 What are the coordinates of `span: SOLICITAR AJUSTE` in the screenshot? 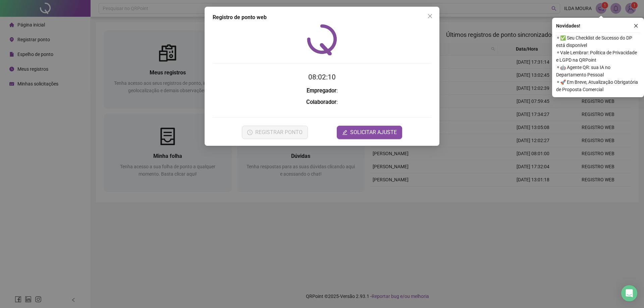 It's located at (373, 132).